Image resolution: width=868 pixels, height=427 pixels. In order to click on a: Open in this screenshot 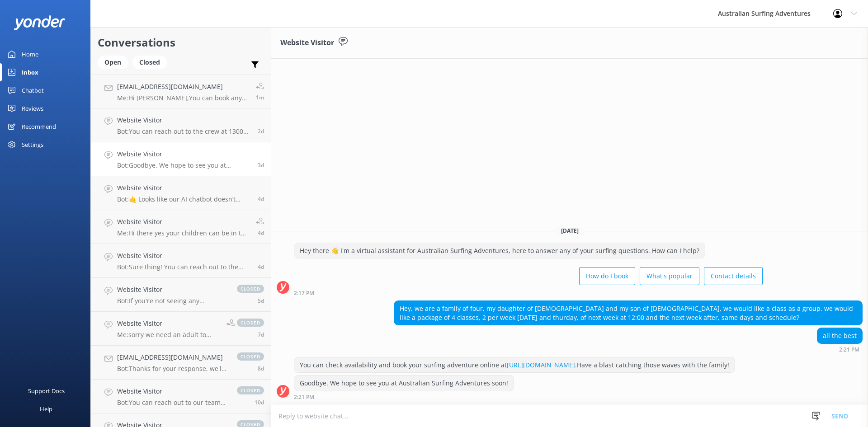, I will do `click(115, 62)`.